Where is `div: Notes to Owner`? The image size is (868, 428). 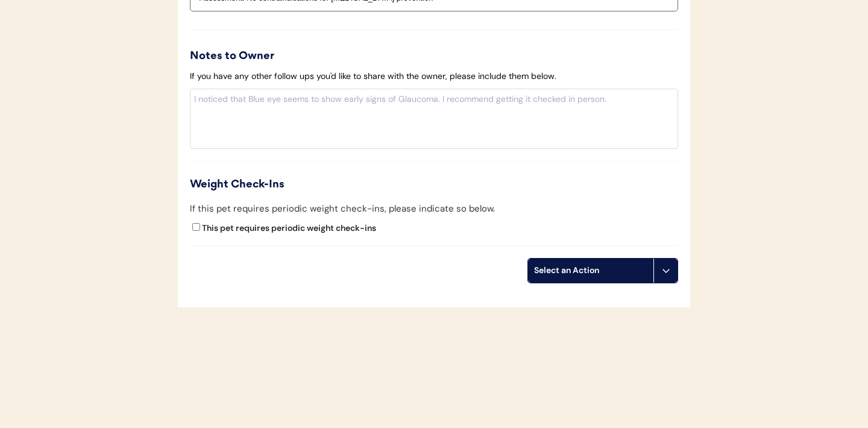
div: Notes to Owner is located at coordinates (434, 56).